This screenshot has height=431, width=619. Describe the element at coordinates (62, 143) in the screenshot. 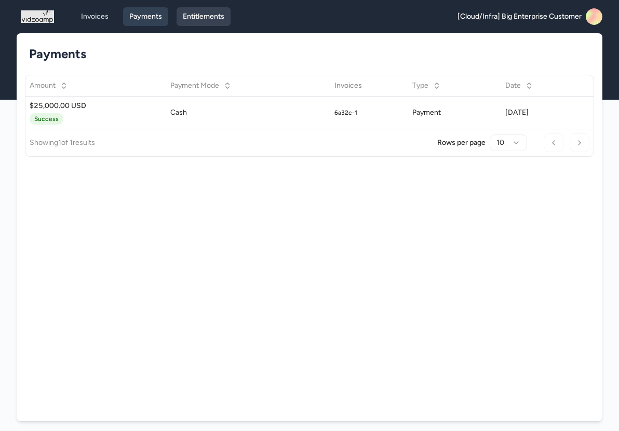

I see `p: Showing 1 of 1 results` at that location.